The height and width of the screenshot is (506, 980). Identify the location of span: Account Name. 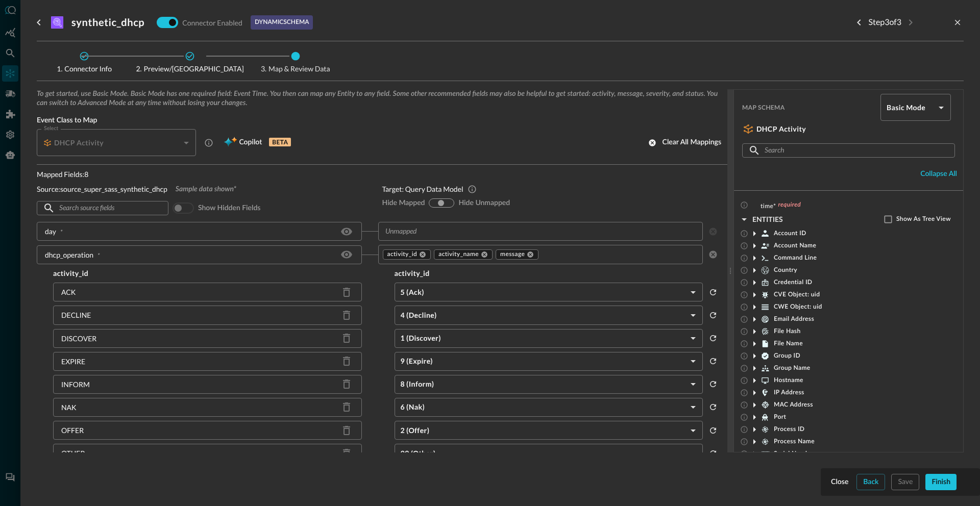
(795, 246).